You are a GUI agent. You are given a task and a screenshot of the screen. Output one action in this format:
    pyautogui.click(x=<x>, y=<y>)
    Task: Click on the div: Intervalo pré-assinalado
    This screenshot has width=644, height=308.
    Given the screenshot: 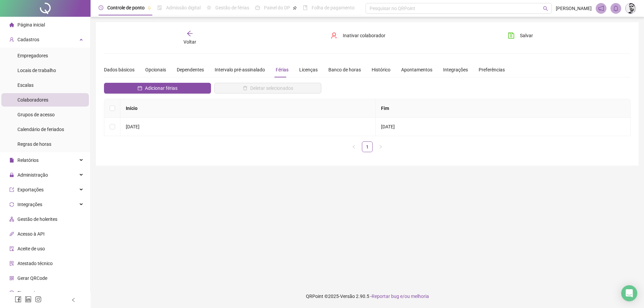 What is the action you would take?
    pyautogui.click(x=240, y=70)
    